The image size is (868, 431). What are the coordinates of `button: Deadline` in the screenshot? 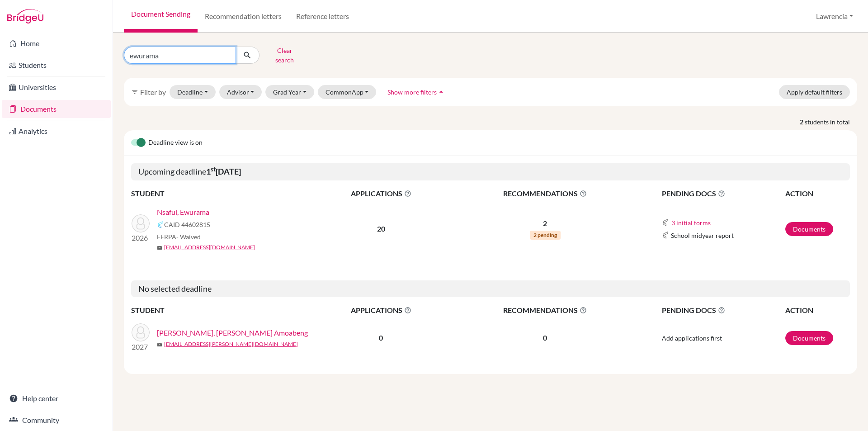 It's located at (193, 92).